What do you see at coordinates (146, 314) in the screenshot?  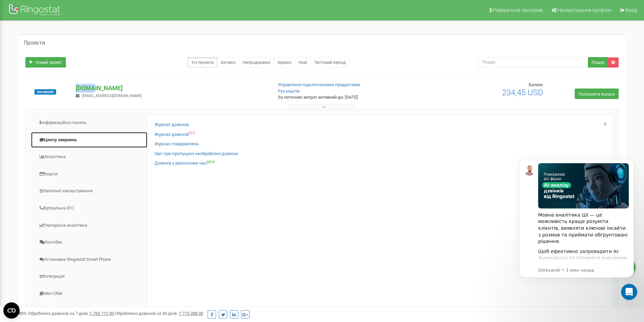 I see `font: Оброблено дзвінків за 30 днів :` at bounding box center [146, 314].